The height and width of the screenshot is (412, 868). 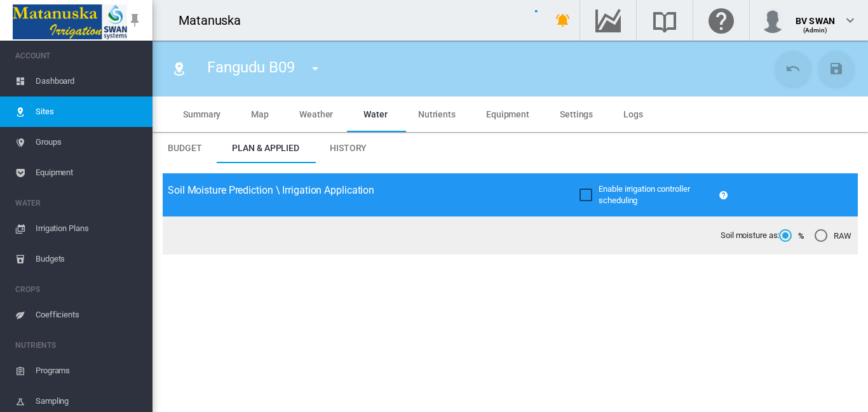 What do you see at coordinates (816, 30) in the screenshot?
I see `span: (Admin)` at bounding box center [816, 30].